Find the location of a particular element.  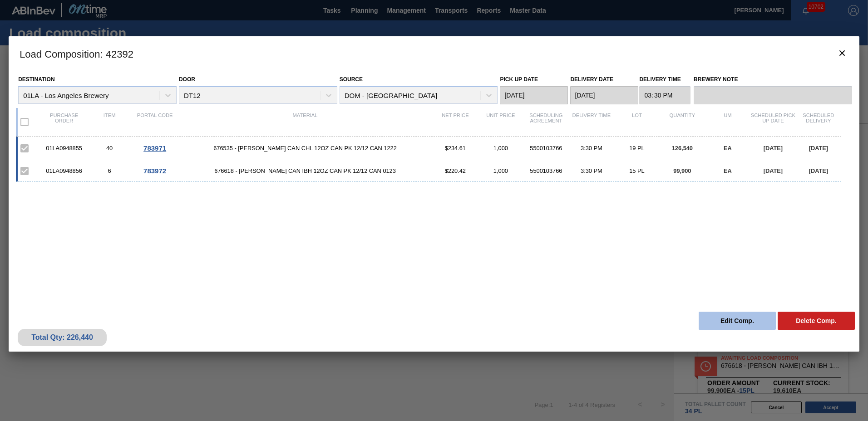

div: Scheduling Agreement is located at coordinates (546, 122).